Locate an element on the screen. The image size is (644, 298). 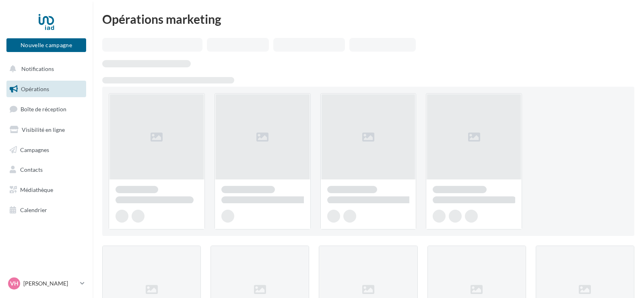
a: Contacts is located at coordinates (46, 170).